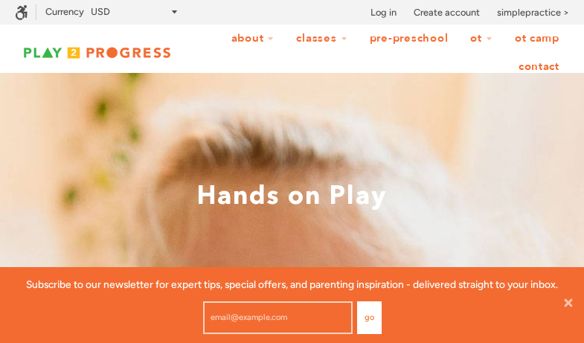  I want to click on a: simplepractice >, so click(532, 13).